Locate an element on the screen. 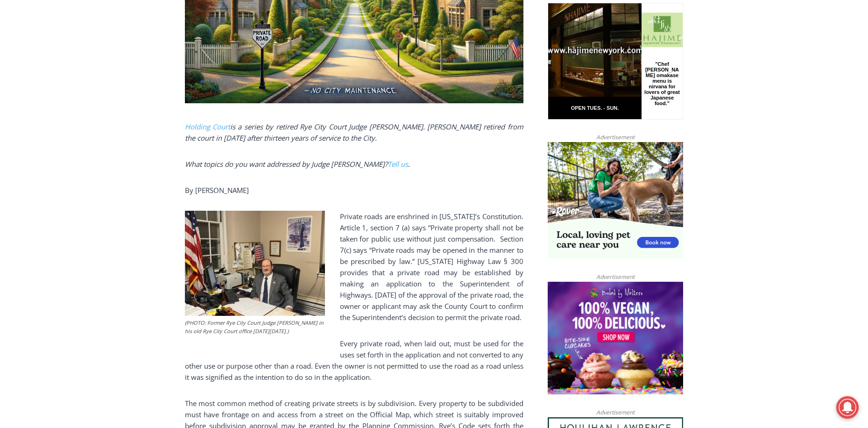 This screenshot has width=868, height=428. img: Baked by Melissa is located at coordinates (615, 338).